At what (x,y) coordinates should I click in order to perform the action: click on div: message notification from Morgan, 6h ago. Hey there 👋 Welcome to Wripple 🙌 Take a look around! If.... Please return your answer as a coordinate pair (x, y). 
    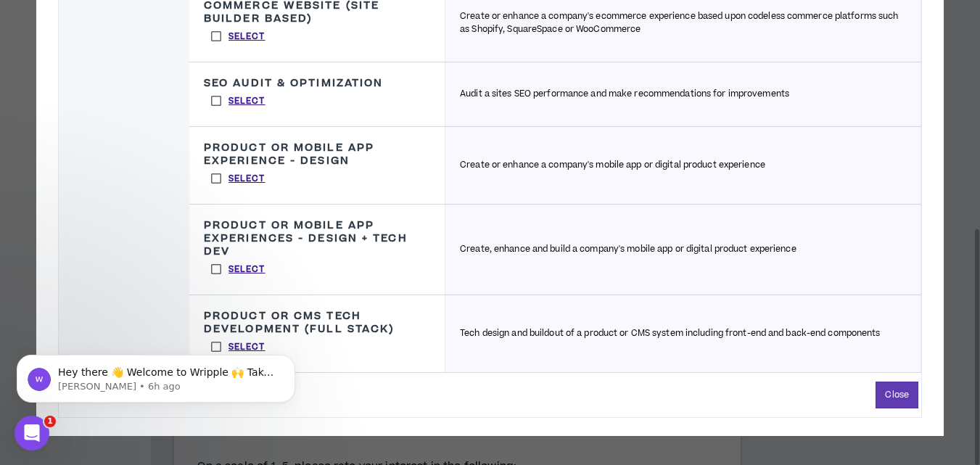
    Looking at the image, I should click on (145, 54).